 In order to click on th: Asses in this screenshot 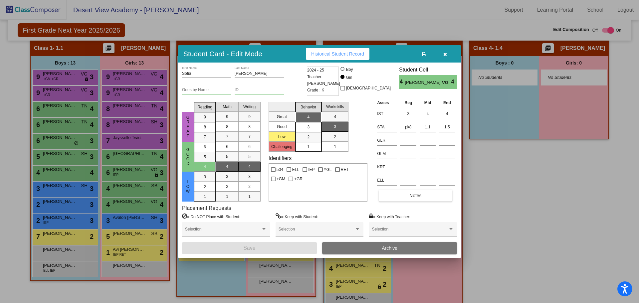, I will do `click(387, 103)`.